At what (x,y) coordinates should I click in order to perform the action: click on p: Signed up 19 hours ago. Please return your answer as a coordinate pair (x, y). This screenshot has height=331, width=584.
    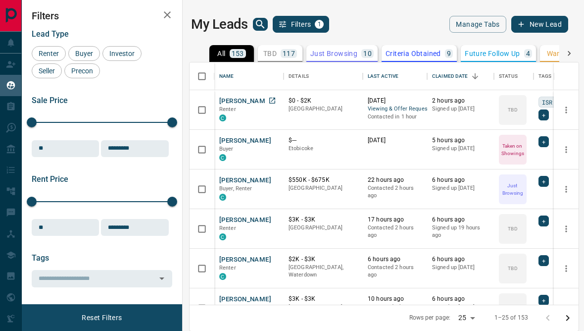
    Looking at the image, I should click on (460, 231).